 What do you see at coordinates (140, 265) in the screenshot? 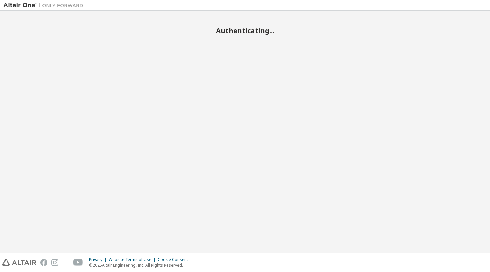
I see `p: © 2025 Altair Engineering, Inc. All Rights Reserved.` at bounding box center [140, 265].